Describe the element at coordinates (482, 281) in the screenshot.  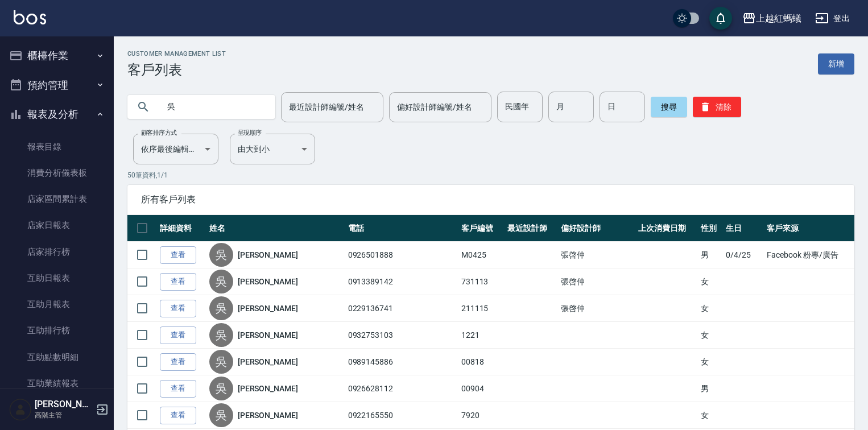
I see `td: 731113` at that location.